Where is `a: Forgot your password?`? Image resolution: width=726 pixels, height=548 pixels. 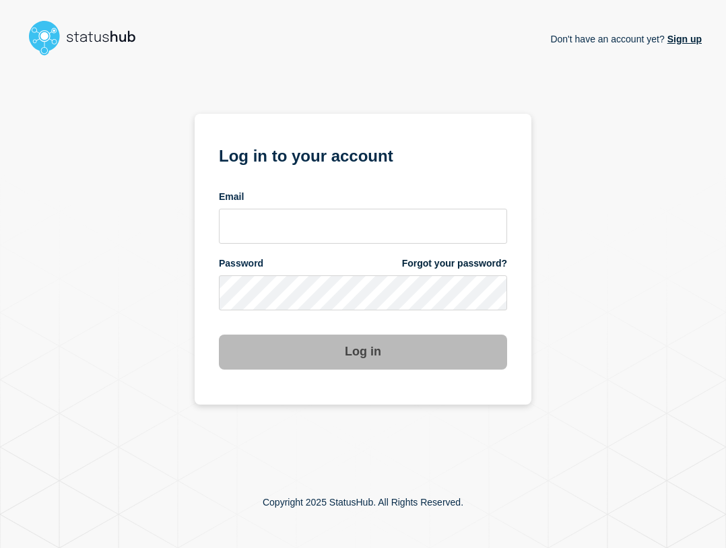 a: Forgot your password? is located at coordinates (455, 263).